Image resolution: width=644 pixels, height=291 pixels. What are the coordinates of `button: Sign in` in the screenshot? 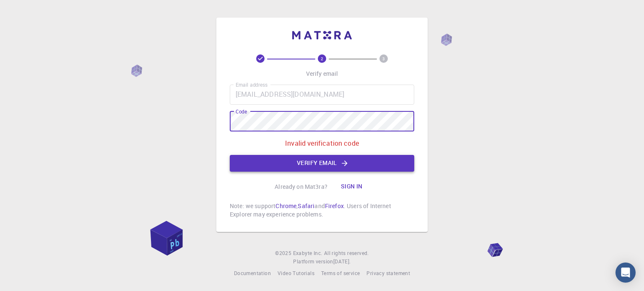 It's located at (352, 187).